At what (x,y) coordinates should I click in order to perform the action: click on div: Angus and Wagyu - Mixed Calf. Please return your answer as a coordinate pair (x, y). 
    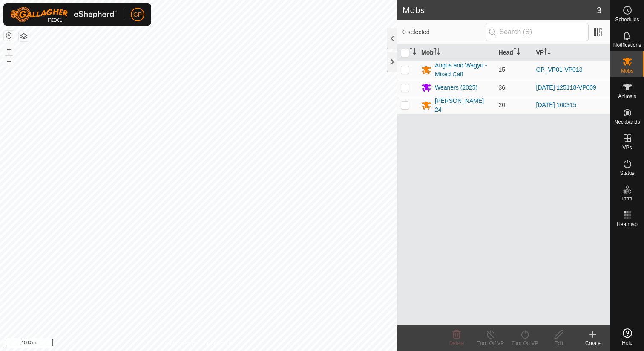
    Looking at the image, I should click on (463, 70).